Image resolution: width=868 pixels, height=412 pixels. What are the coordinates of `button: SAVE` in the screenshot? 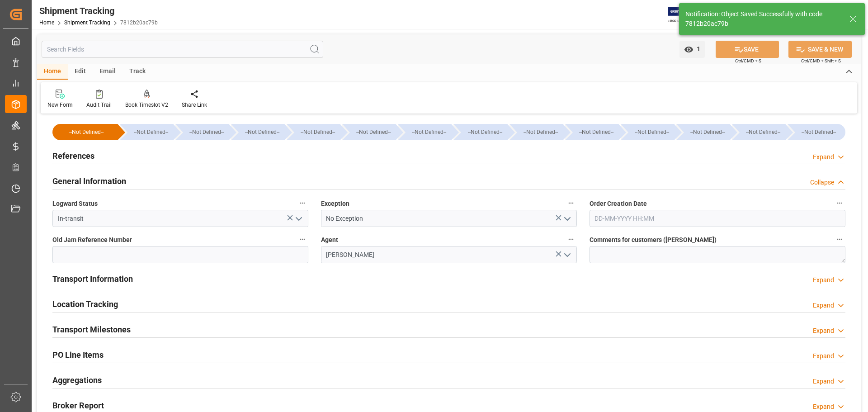 It's located at (748, 49).